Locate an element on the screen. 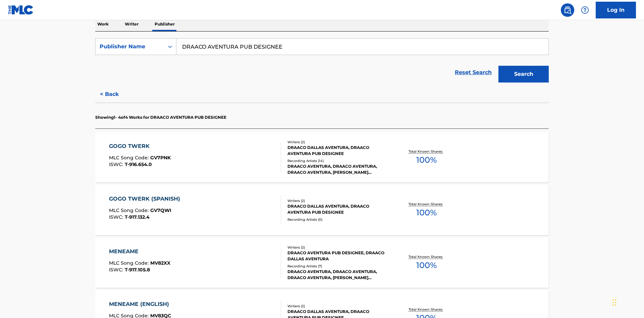 Image resolution: width=644 pixels, height=318 pixels. p: Showing 1 - 4 of 4 Works for DRAACO AVENTURA PUB DESIGNEE is located at coordinates (161, 118).